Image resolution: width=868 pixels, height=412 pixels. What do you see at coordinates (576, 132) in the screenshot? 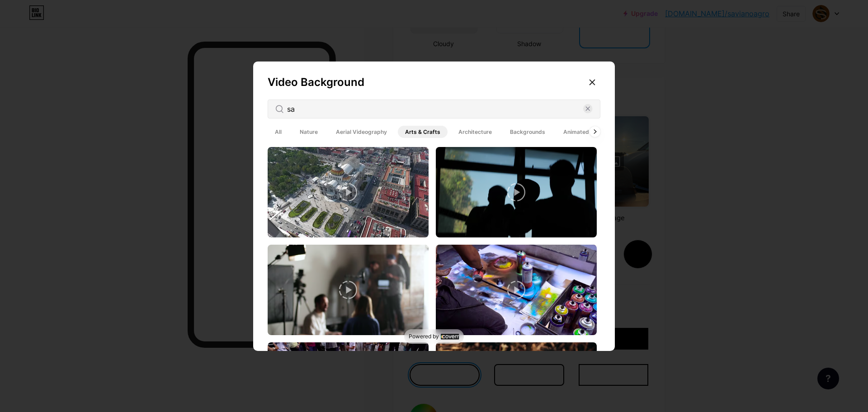
I see `span: Animated` at bounding box center [576, 132].